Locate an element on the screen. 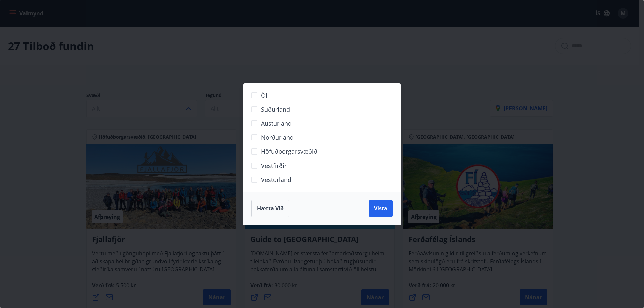 The image size is (644, 308). span: Vista is located at coordinates (381, 208).